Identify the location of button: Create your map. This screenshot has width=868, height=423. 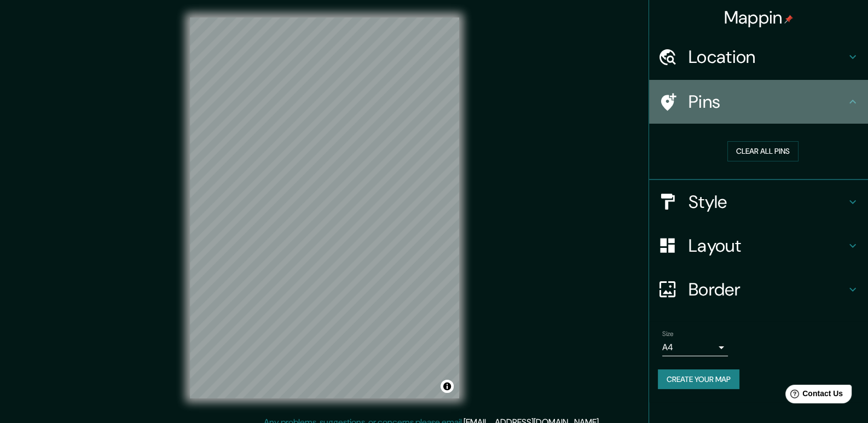
(698, 379).